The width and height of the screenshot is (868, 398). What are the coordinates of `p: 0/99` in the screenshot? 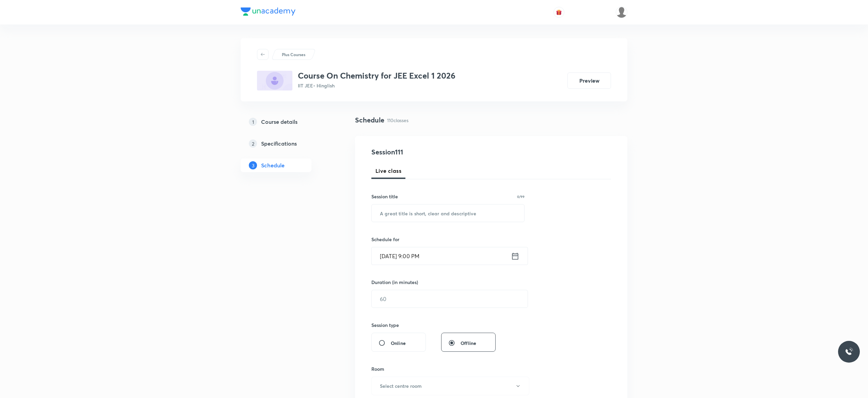 It's located at (520, 197).